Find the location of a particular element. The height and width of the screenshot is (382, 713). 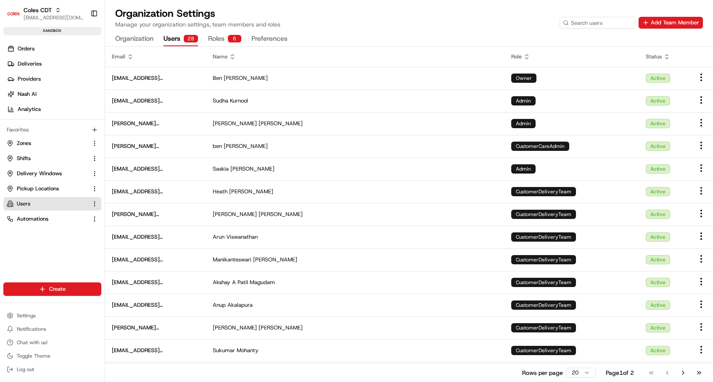

span: Akalapura is located at coordinates (240, 305).